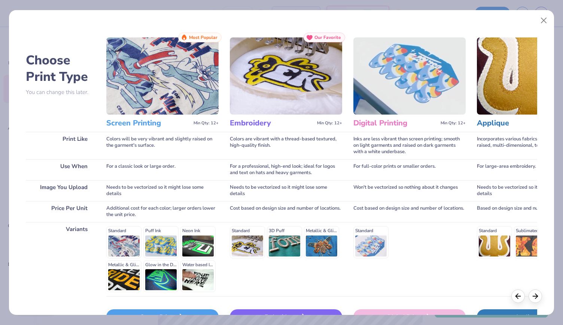  I want to click on div: Price Per Unit, so click(60, 212).